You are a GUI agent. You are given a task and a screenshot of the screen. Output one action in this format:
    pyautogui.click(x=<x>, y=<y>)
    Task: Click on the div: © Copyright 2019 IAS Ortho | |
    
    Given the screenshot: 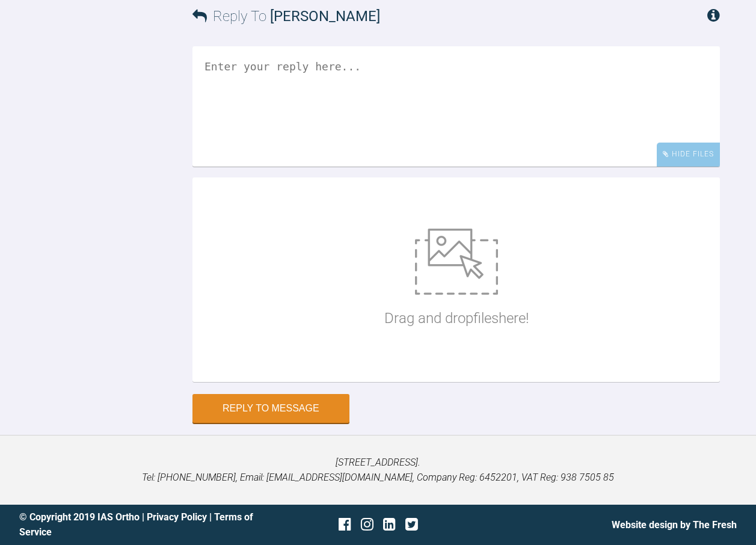 What is the action you would take?
    pyautogui.click(x=139, y=524)
    